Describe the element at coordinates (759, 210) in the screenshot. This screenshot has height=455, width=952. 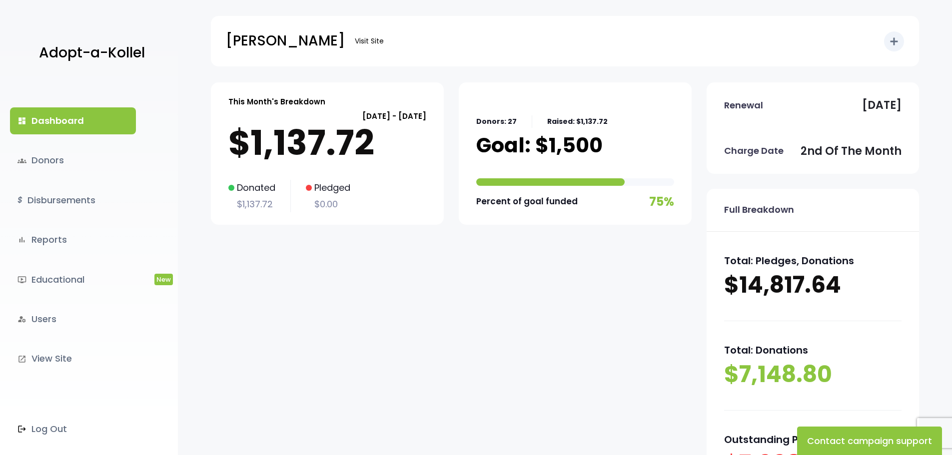
I see `p: Full Breakdown` at that location.